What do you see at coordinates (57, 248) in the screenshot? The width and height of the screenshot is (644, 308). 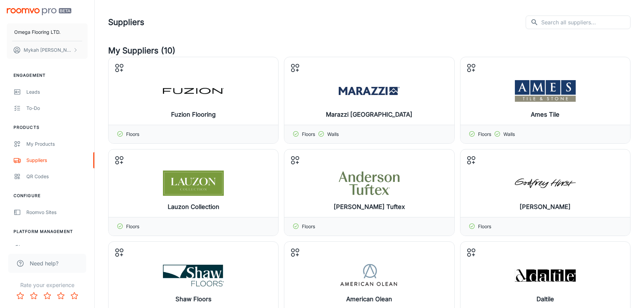 I see `div: User Administration` at bounding box center [57, 248].